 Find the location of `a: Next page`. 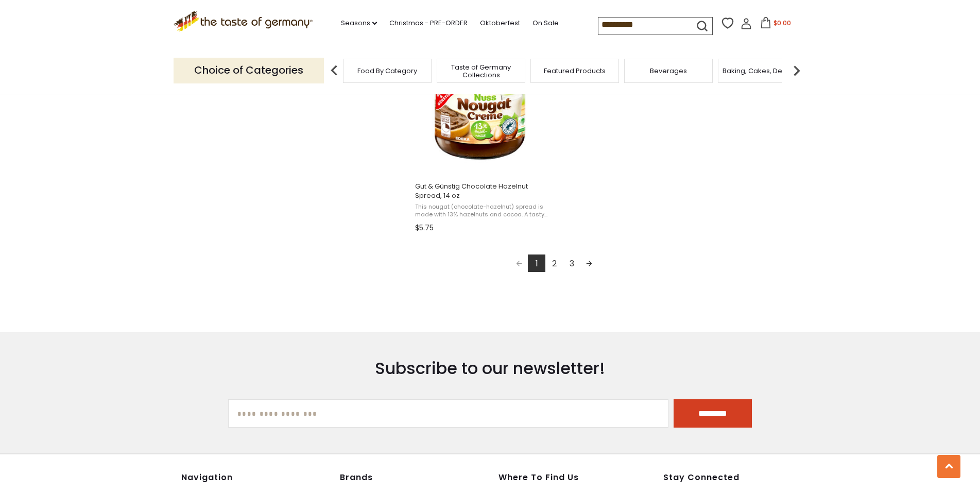

a: Next page is located at coordinates (589, 263).